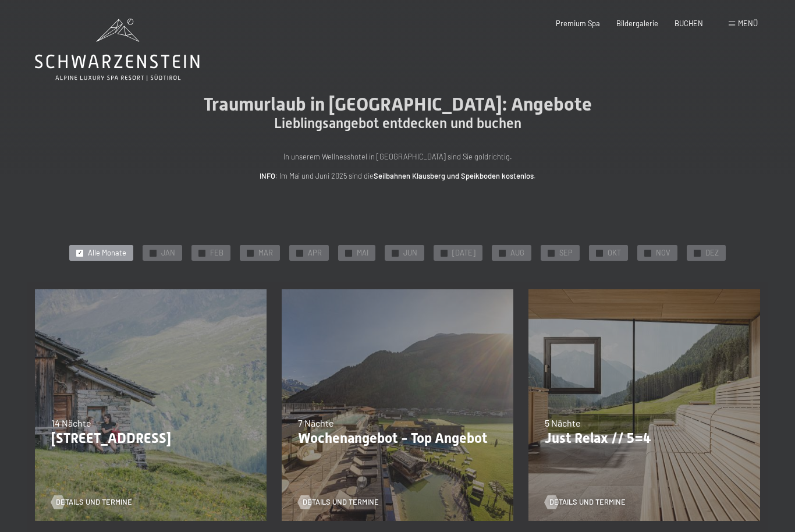 The image size is (795, 532). What do you see at coordinates (453, 176) in the screenshot?
I see `strong: Seilbahnen Klausberg und Speikboden kostenlos` at bounding box center [453, 176].